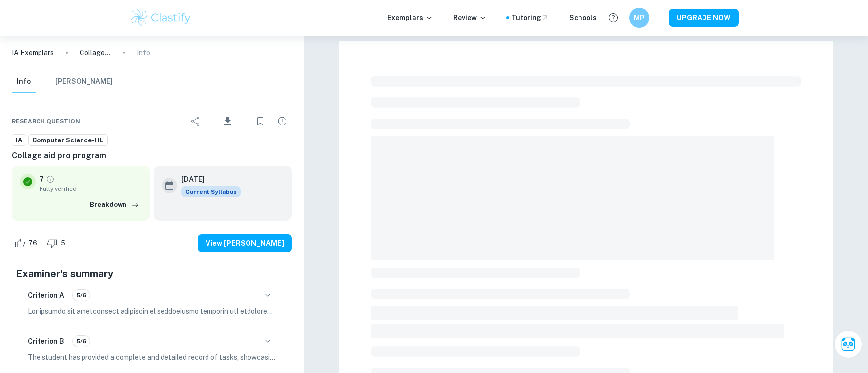 The height and width of the screenshot is (373, 868). What do you see at coordinates (57, 244) in the screenshot?
I see `div: Dislike` at bounding box center [57, 244].